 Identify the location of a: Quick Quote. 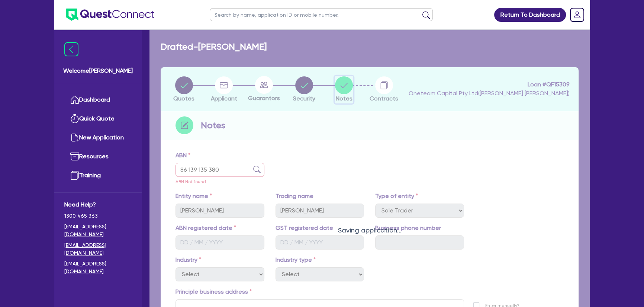
(98, 119).